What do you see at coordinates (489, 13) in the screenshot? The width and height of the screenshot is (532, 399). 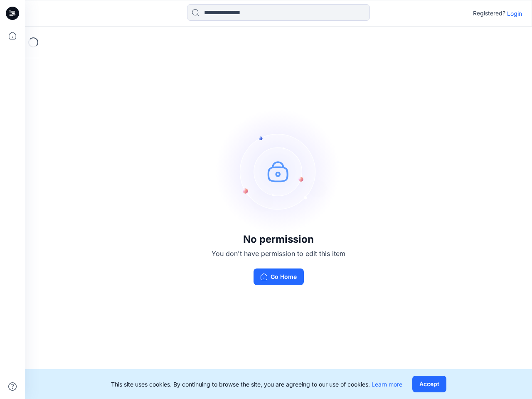 I see `p: Registered?` at bounding box center [489, 13].